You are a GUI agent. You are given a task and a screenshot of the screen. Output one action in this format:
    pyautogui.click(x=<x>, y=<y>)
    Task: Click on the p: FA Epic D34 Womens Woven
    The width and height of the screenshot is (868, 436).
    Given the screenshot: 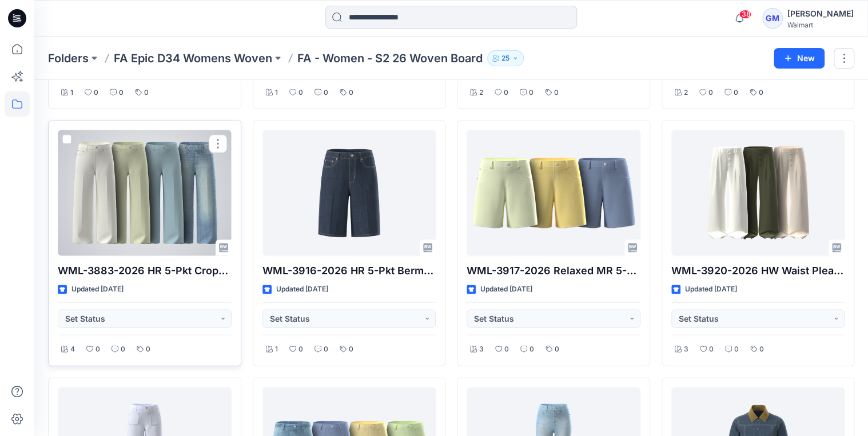 What is the action you would take?
    pyautogui.click(x=193, y=58)
    